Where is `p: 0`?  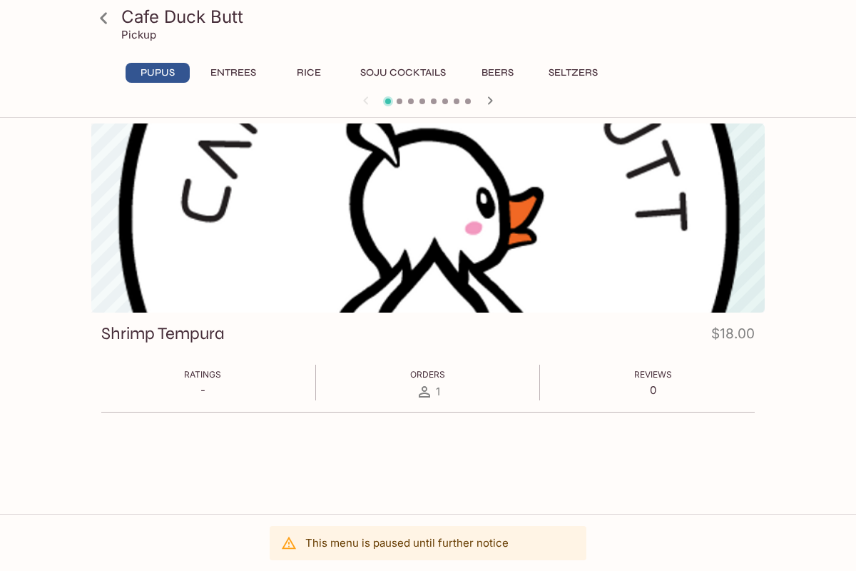
p: 0 is located at coordinates (653, 390).